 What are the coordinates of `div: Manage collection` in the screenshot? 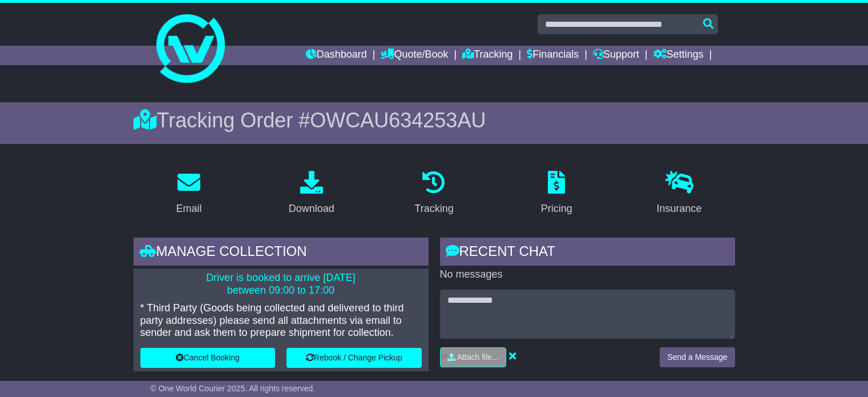 It's located at (281, 253).